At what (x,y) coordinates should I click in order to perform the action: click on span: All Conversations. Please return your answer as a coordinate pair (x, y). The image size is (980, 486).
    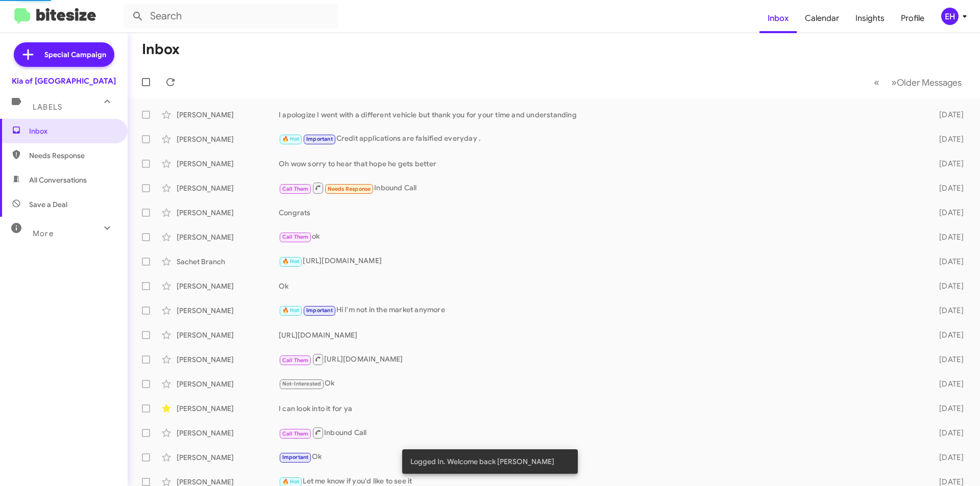
    Looking at the image, I should click on (58, 180).